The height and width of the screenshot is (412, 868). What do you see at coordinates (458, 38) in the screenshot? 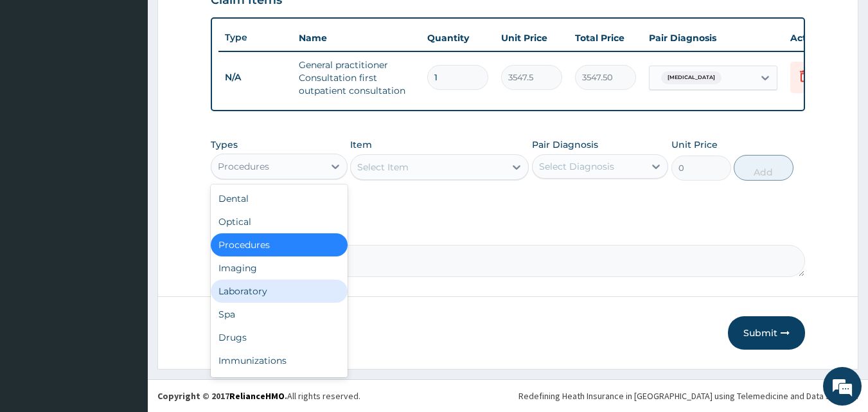
I see `th: Quantity` at bounding box center [458, 38].